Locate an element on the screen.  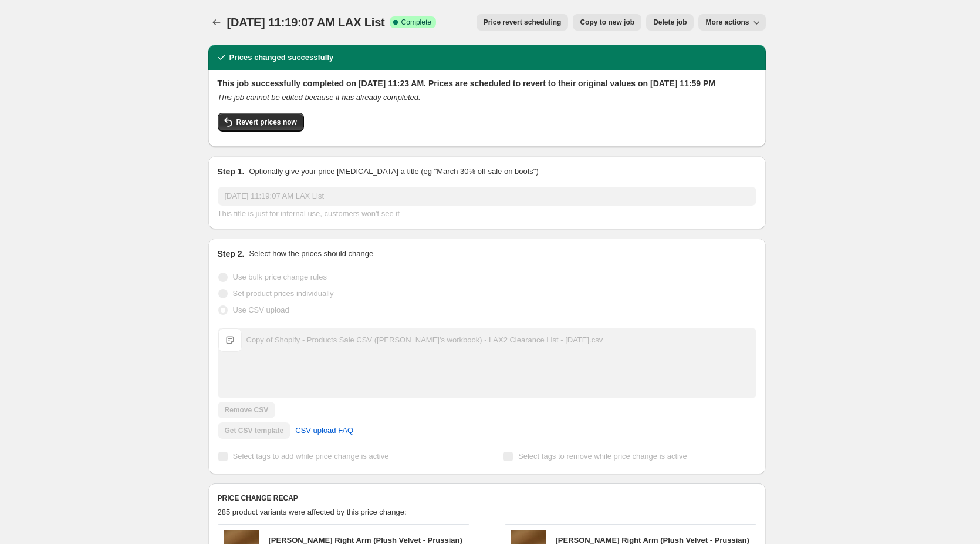
span: 285 product variants were affected by this price change: is located at coordinates (312, 511).